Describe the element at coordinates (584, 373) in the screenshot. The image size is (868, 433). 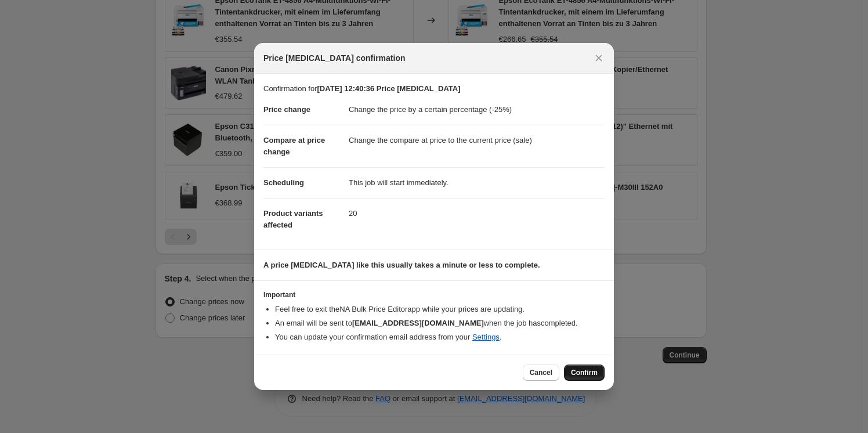
I see `button: Confirm` at that location.